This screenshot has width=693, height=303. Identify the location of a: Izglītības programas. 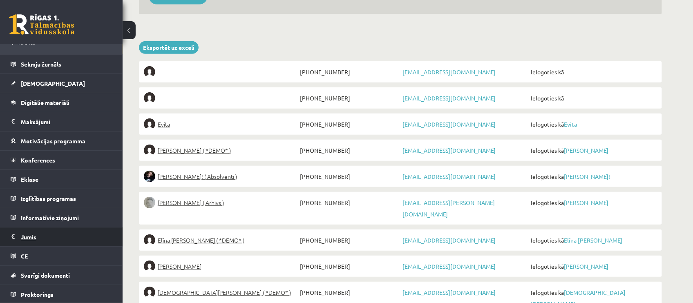
(61, 199).